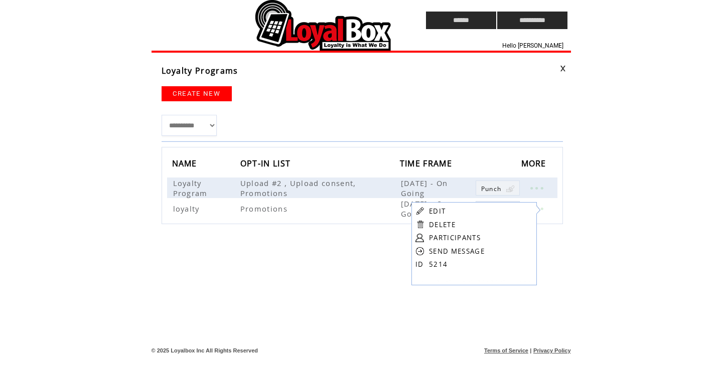  Describe the element at coordinates (427, 163) in the screenshot. I see `a: TIME FRAME` at that location.